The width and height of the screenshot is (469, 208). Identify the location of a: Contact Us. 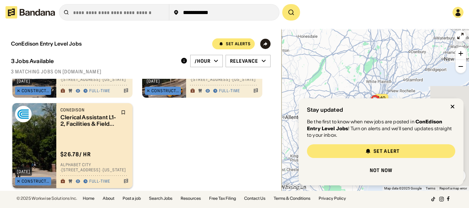
(255, 199).